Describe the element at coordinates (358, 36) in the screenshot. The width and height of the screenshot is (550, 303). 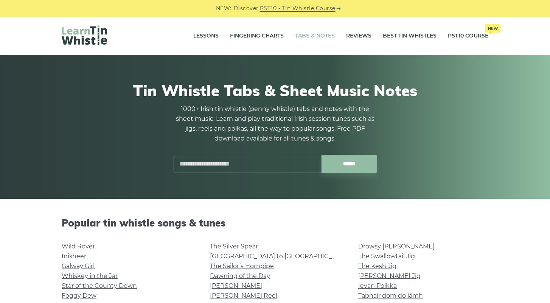
I see `a: Reviews` at that location.